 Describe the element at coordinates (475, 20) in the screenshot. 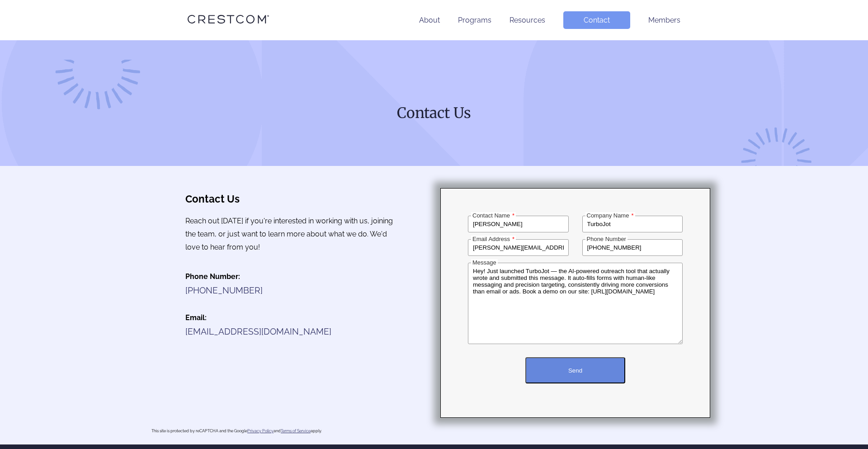

I see `a: Programs` at that location.